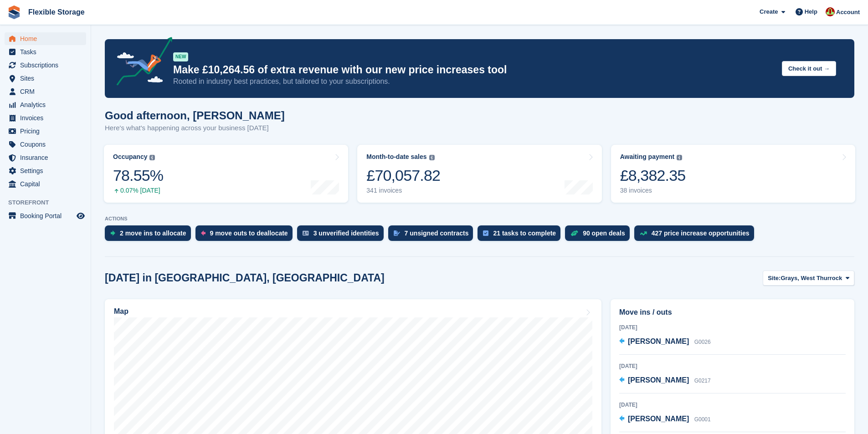 This screenshot has height=434, width=868. Describe the element at coordinates (47, 118) in the screenshot. I see `span: Invoices` at that location.